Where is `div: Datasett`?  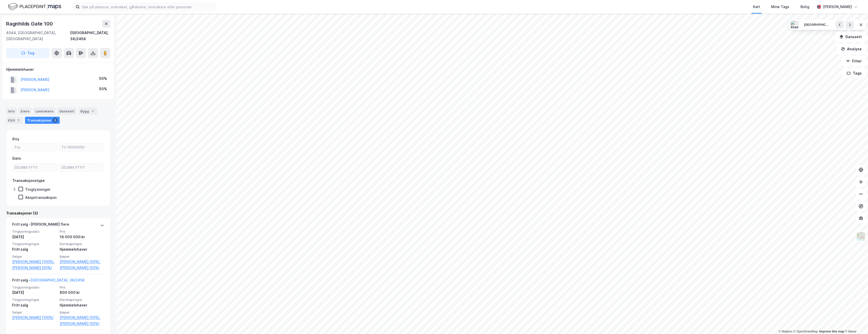
div: Datasett is located at coordinates (67, 111).